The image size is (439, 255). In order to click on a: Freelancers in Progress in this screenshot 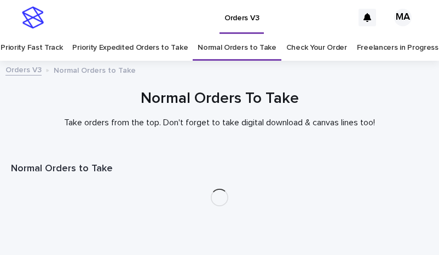, I will do `click(398, 48)`.